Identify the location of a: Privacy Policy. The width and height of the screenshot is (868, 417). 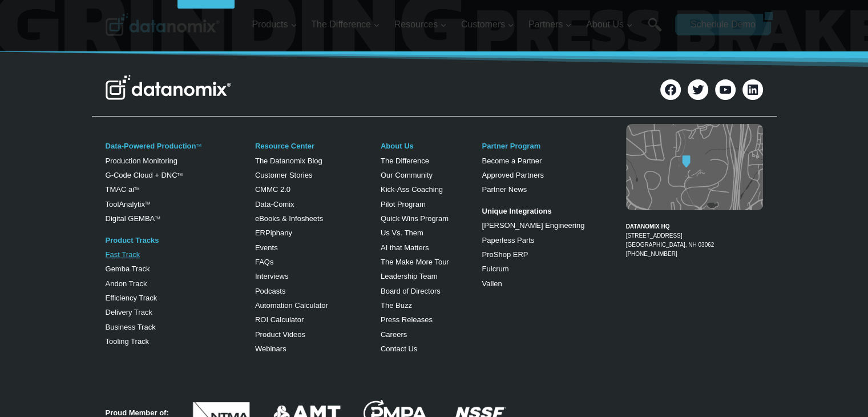
(174, 259).